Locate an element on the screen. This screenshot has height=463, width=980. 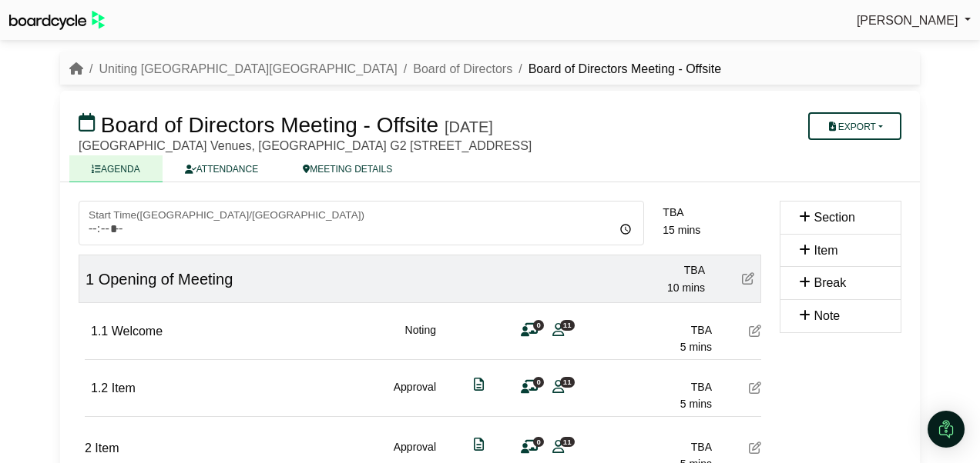
span: 15 mins is located at coordinates (681, 230).